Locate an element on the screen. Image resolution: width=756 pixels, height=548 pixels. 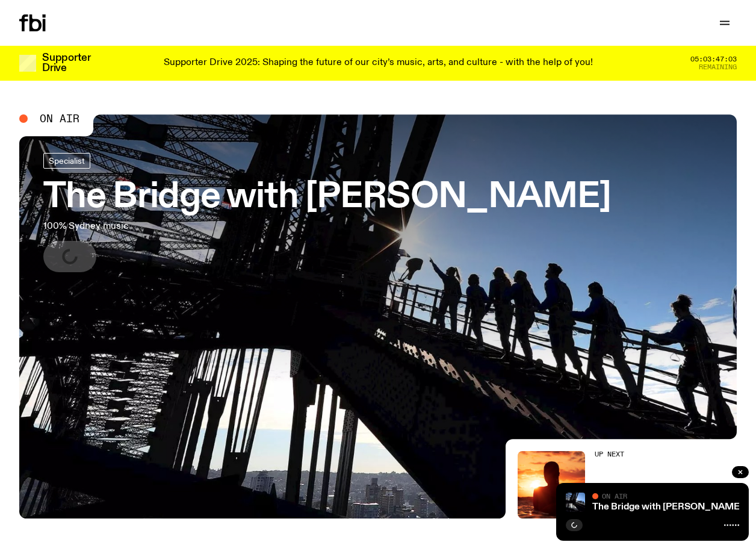
h2: Up Next is located at coordinates (640, 454).